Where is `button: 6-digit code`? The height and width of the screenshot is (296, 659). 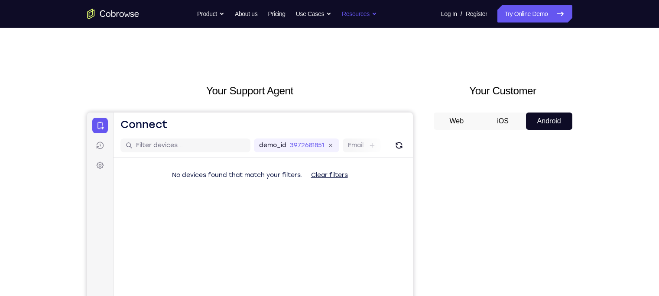
button: 6-digit code is located at coordinates (176, 269).